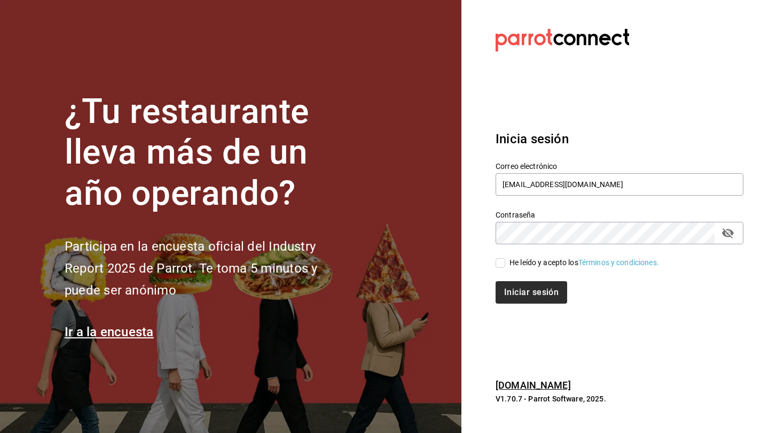 The image size is (769, 433). Describe the element at coordinates (620, 399) in the screenshot. I see `p: V1.70.7 - Parrot Software, 2025.` at that location.